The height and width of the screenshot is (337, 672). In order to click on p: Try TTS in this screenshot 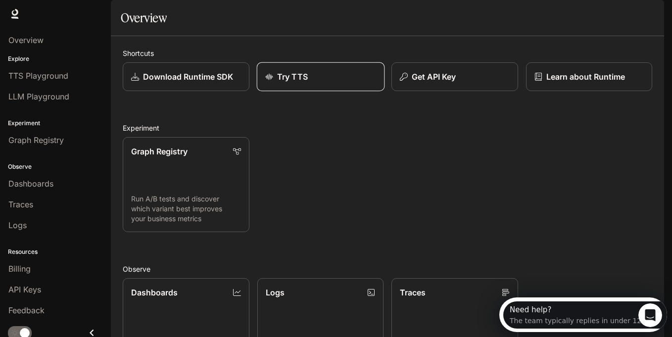, I will do `click(293, 77)`.